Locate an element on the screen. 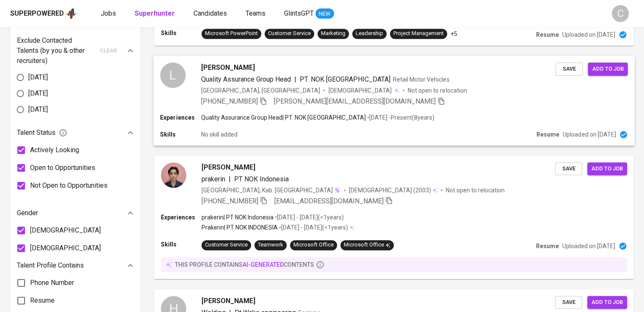 The image size is (644, 312). div: L is located at coordinates (173, 75).